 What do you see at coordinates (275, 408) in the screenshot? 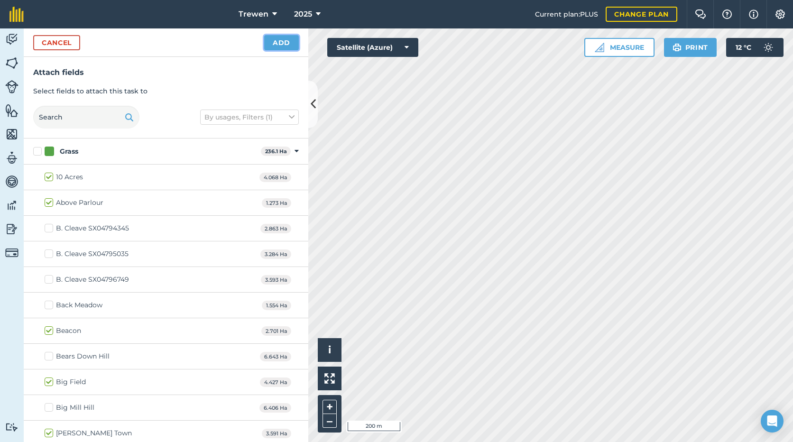
I see `span: 6.406 Ha` at bounding box center [275, 408].